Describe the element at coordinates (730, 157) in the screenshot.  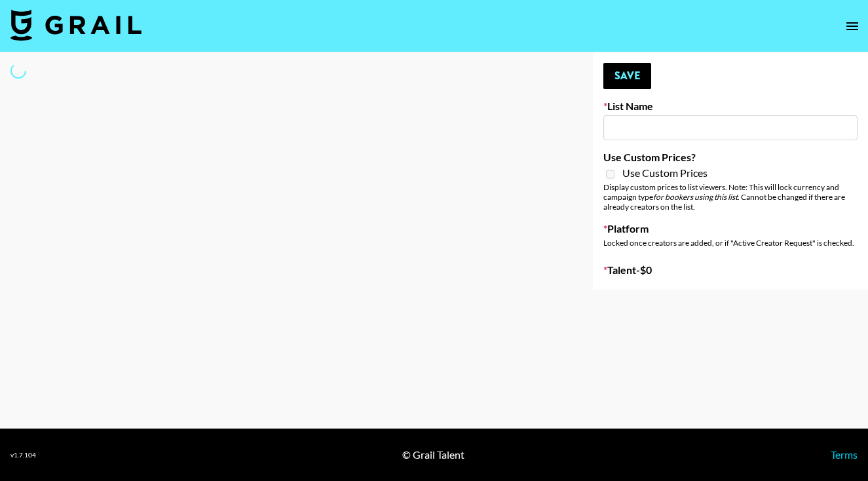
I see `label: Use Custom Prices?` at that location.